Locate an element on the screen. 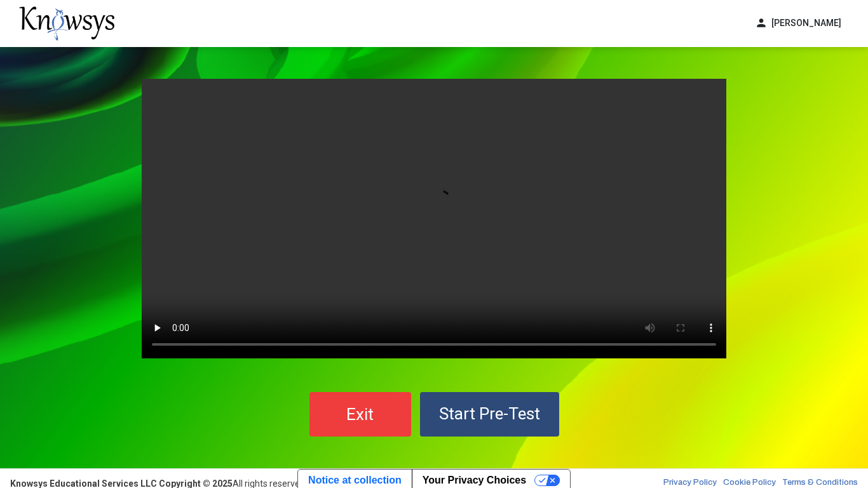  img: knowsys-logo.png is located at coordinates (67, 24).